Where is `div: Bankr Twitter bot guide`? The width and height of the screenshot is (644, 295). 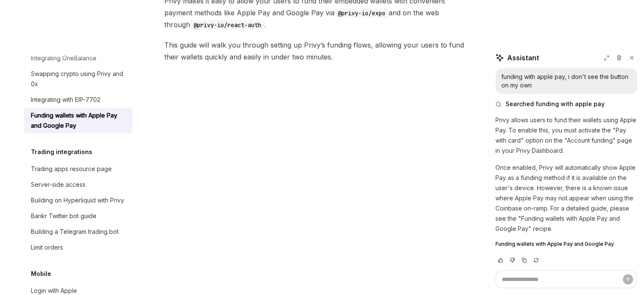
div: Bankr Twitter bot guide is located at coordinates (64, 216).